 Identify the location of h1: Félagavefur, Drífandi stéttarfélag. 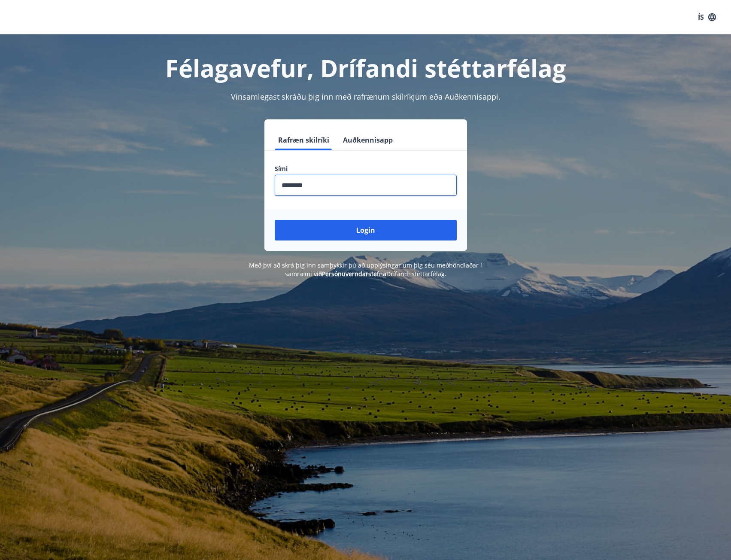
(366, 68).